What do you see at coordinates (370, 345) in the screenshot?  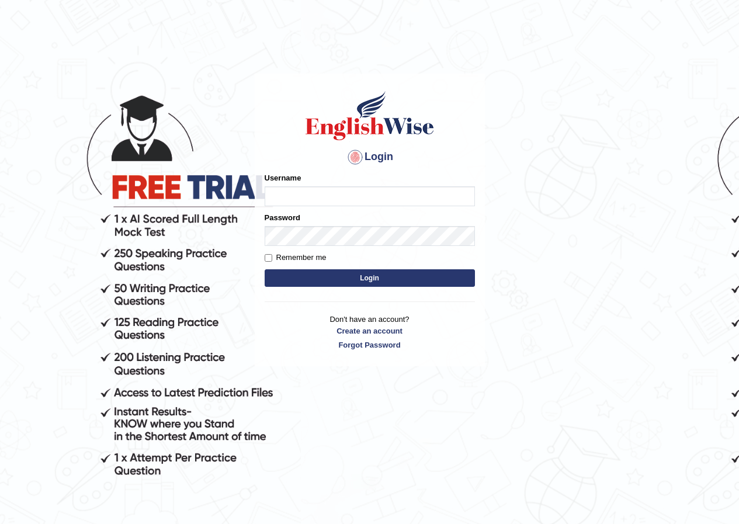 I see `a: Forgot Password` at bounding box center [370, 345].